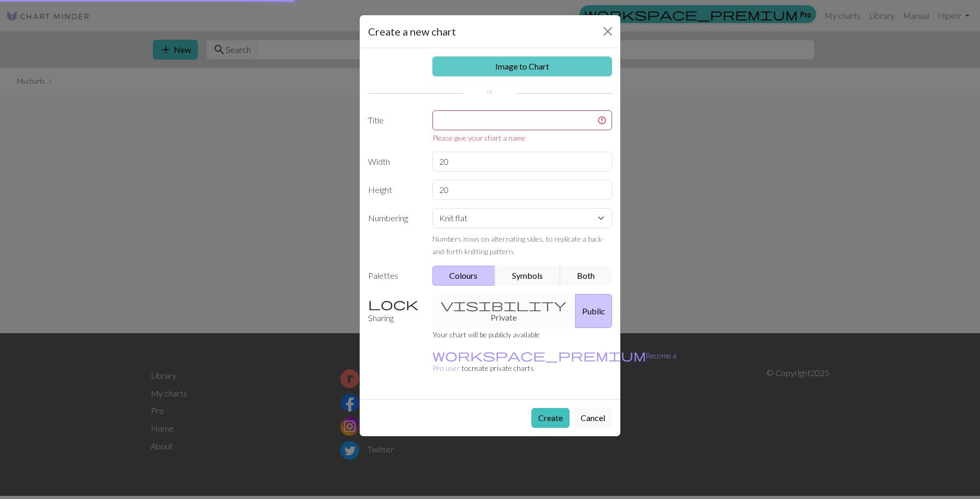 The height and width of the screenshot is (499, 980). Describe the element at coordinates (522, 67) in the screenshot. I see `a: Image to Chart` at that location.